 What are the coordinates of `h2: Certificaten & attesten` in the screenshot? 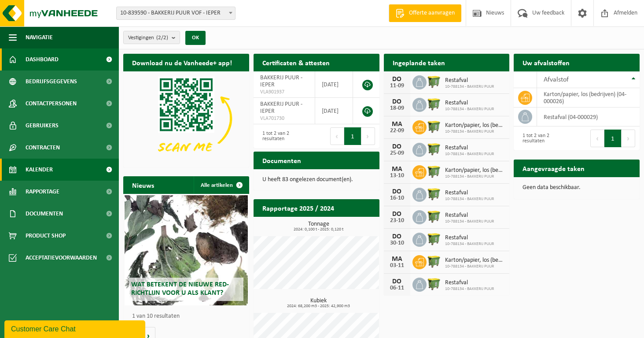 It's located at (296, 63).